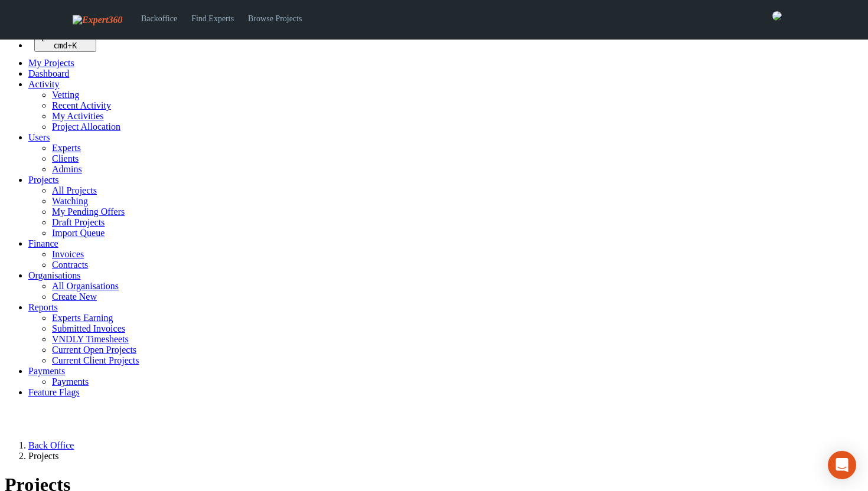  Describe the element at coordinates (85, 286) in the screenshot. I see `a: All Organisations` at that location.